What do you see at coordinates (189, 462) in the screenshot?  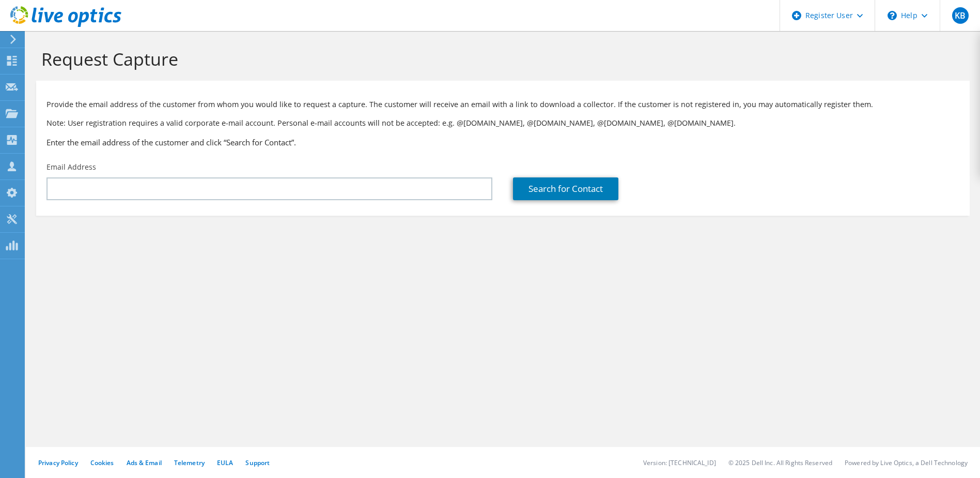 I see `a: Telemetry` at bounding box center [189, 462].